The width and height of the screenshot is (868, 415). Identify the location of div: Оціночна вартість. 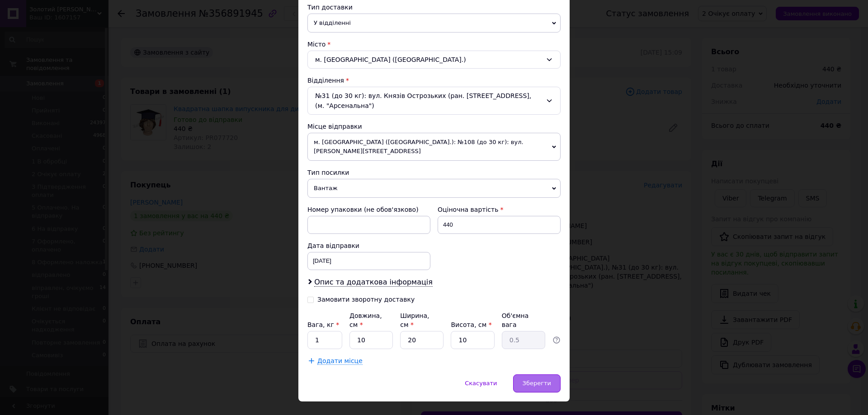
(499, 210).